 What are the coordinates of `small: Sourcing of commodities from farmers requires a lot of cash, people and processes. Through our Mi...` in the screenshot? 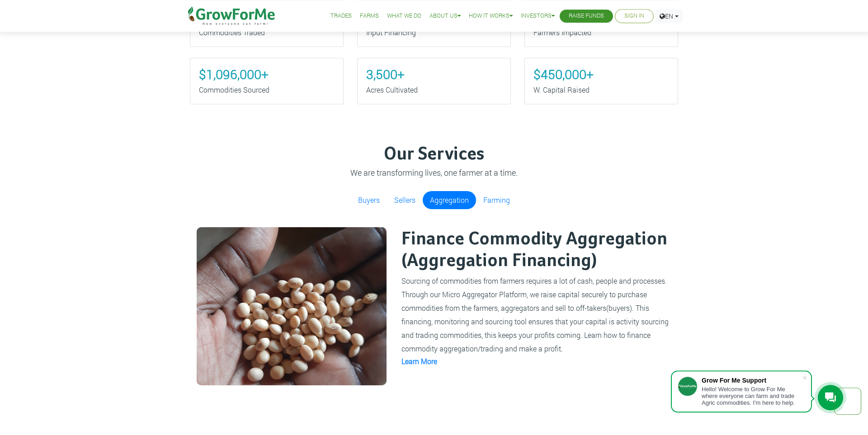 It's located at (535, 315).